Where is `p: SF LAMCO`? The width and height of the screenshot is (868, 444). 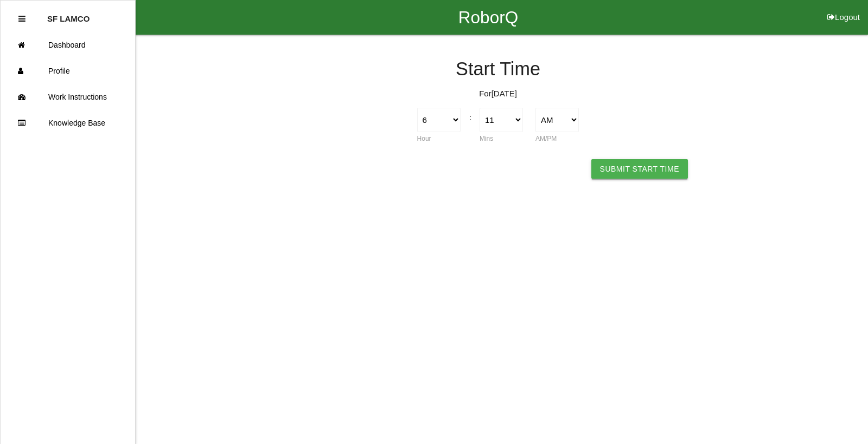
p: SF LAMCO is located at coordinates (69, 14).